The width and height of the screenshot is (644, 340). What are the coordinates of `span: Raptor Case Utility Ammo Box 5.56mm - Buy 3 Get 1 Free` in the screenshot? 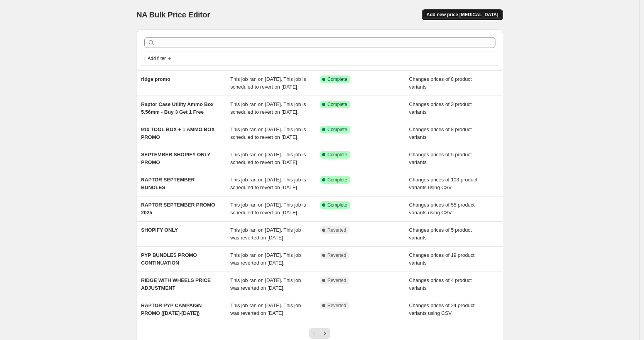 It's located at (177, 108).